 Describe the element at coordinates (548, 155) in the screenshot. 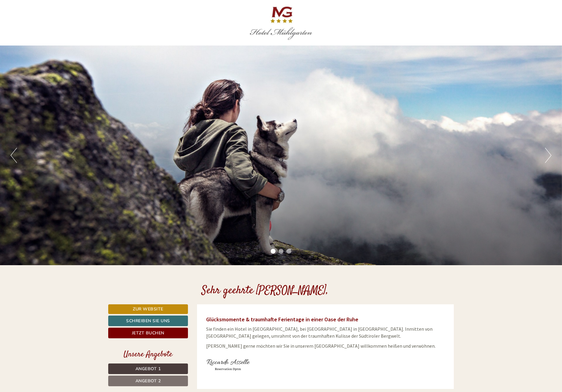

I see `button: Next` at that location.